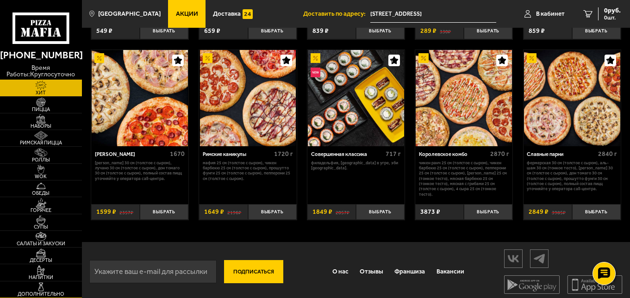 Image resolution: width=630 pixels, height=298 pixels. Describe the element at coordinates (177, 154) in the screenshot. I see `span: 1670` at that location.